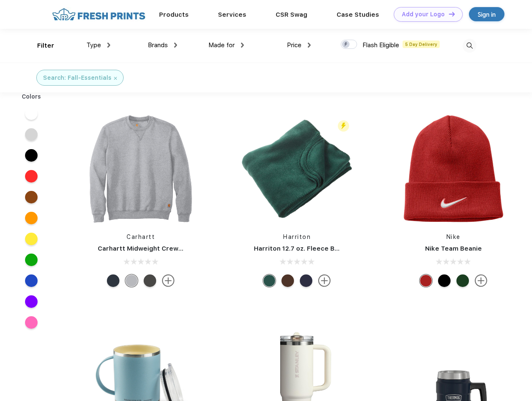 The width and height of the screenshot is (532, 401). Describe the element at coordinates (469, 46) in the screenshot. I see `img: desktop_search.svg` at that location.